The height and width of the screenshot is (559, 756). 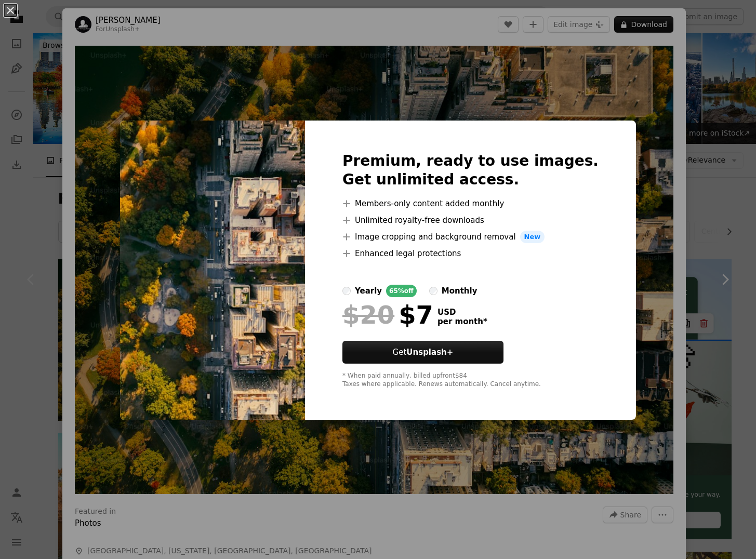 What do you see at coordinates (470, 254) in the screenshot?
I see `li: Enhanced legal protections` at bounding box center [470, 254].